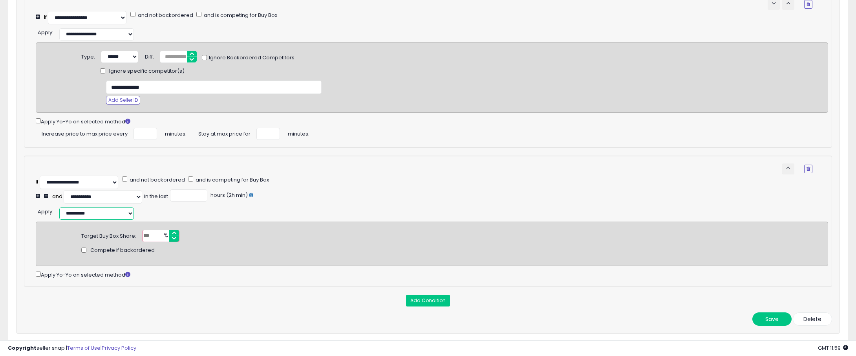  What do you see at coordinates (147, 71) in the screenshot?
I see `span: Ignore specific competitor(s)` at bounding box center [147, 71].